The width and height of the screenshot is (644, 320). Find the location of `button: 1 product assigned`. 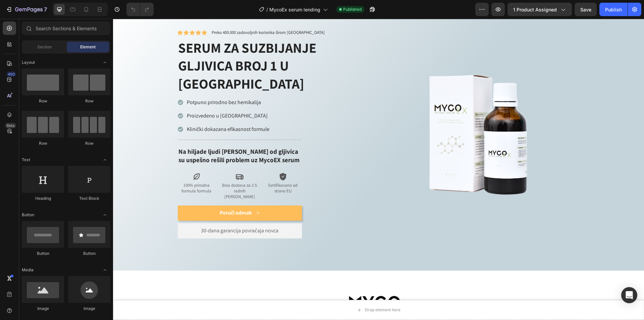

button: 1 product assigned is located at coordinates (540, 9).